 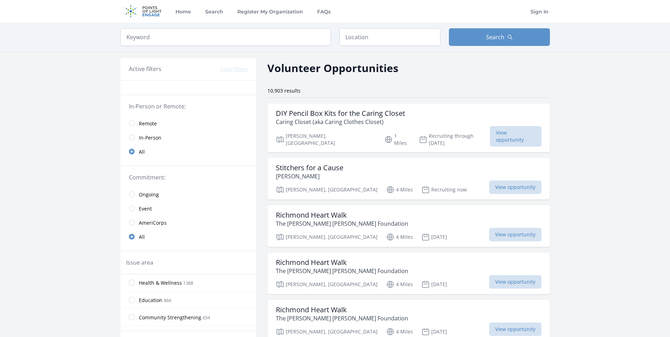 What do you see at coordinates (188, 194) in the screenshot?
I see `a: Ongoing` at bounding box center [188, 194].